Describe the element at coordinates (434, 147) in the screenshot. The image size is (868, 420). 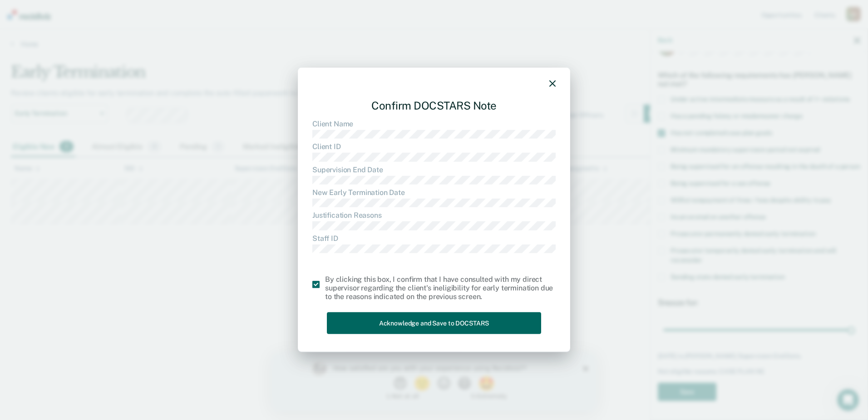
I see `dt: Client ID` at that location.